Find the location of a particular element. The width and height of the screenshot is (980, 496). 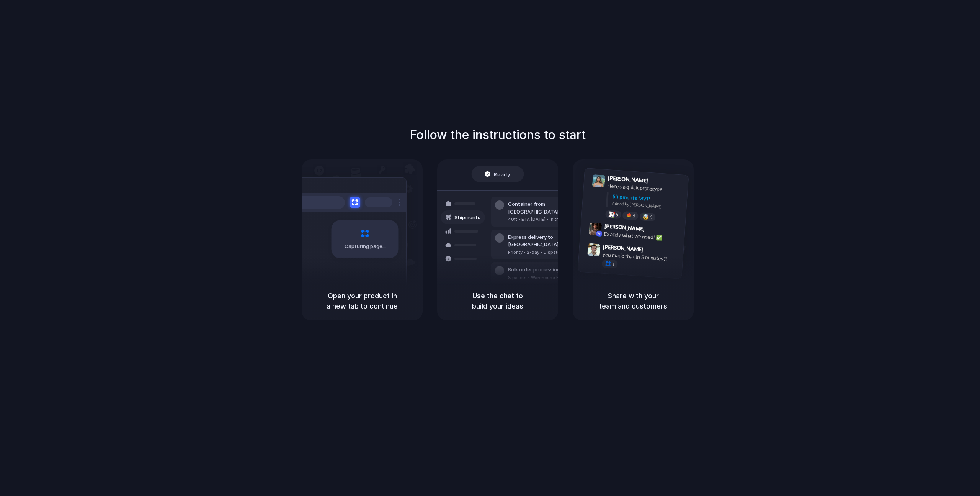

h5: Share with your team and customers is located at coordinates (633, 301).